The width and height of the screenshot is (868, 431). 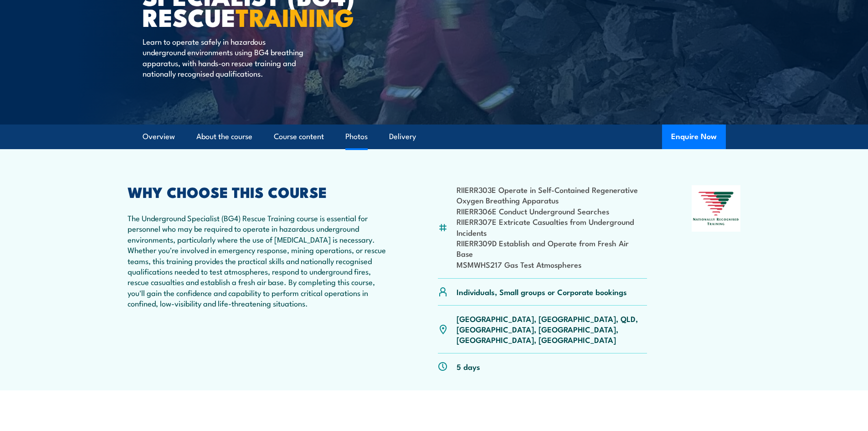 I want to click on li: RIIERR309D Establish and Operate from Fresh Air Base, so click(x=552, y=248).